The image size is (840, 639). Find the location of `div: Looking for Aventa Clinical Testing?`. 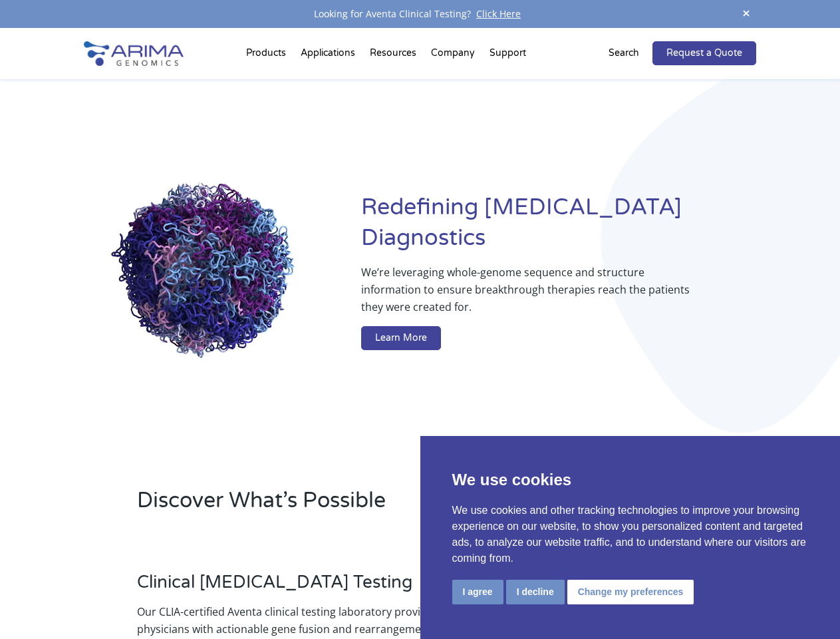

div: Looking for Aventa Clinical Testing? is located at coordinates (420, 14).